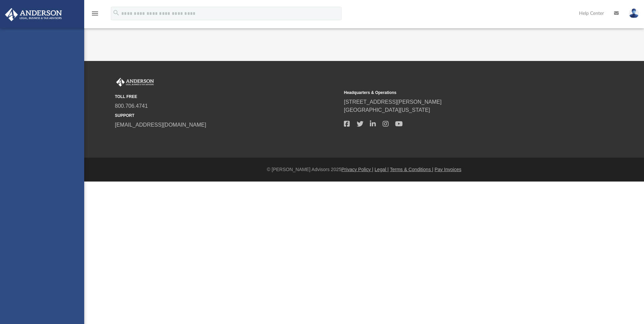 The image size is (644, 324). What do you see at coordinates (131, 106) in the screenshot?
I see `a: 800.706.4741` at bounding box center [131, 106].